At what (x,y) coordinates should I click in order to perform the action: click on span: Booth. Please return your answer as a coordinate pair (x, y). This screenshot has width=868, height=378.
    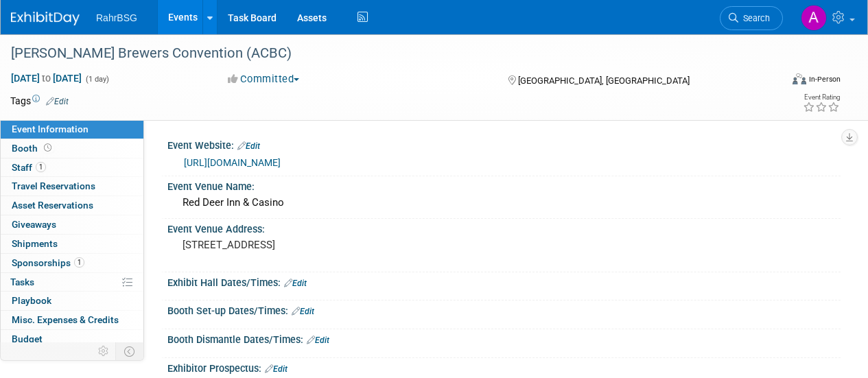
    Looking at the image, I should click on (33, 148).